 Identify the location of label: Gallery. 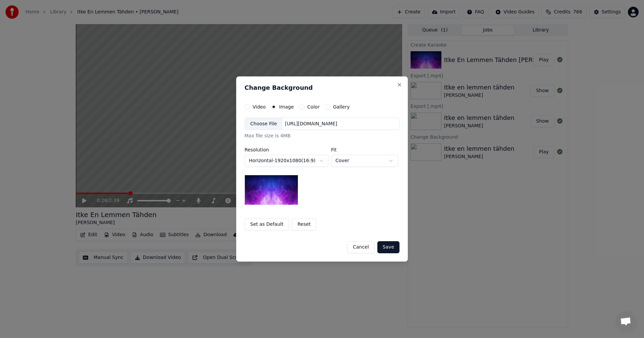
(342, 107).